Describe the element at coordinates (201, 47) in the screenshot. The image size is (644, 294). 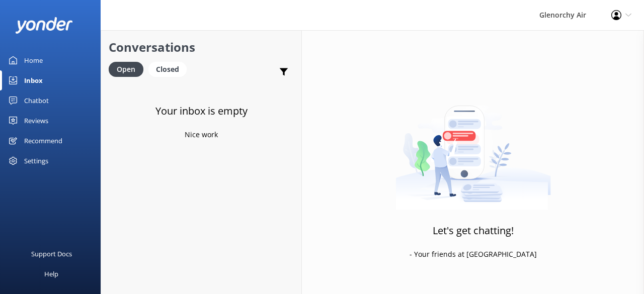
I see `h2: Conversations` at that location.